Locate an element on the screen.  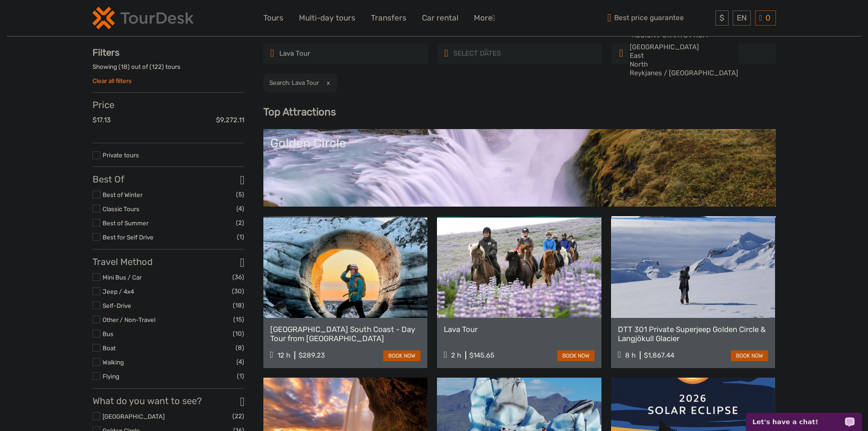
span: (8) is located at coordinates (240, 348).